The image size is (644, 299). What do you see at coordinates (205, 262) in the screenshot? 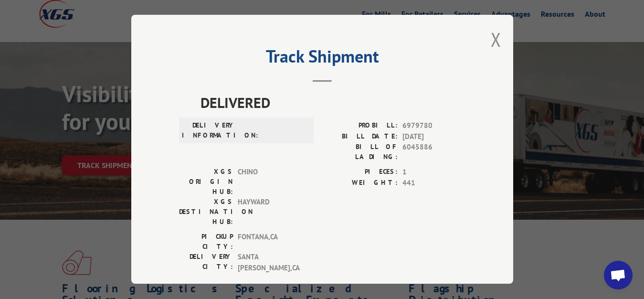
I see `label: DELIVERY CITY:` at bounding box center [205, 262].